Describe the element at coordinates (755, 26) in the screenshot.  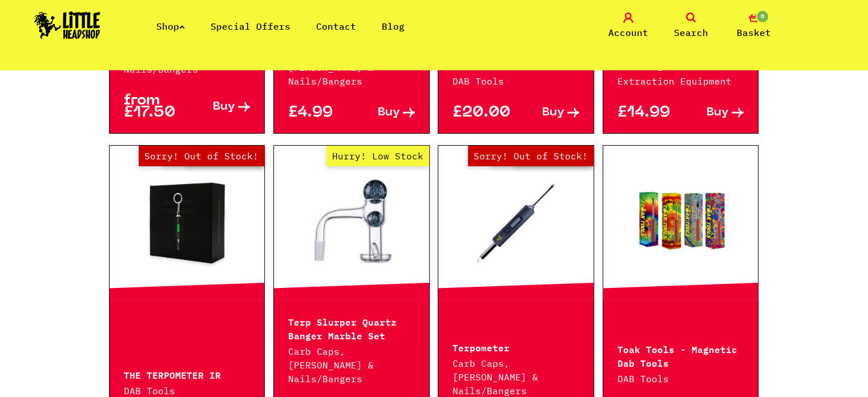
I see `a: 0 Basket` at that location.